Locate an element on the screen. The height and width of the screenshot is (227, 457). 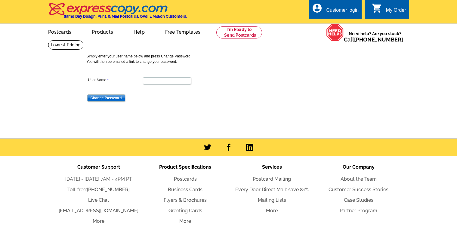
label: User Name is located at coordinates (115, 80).